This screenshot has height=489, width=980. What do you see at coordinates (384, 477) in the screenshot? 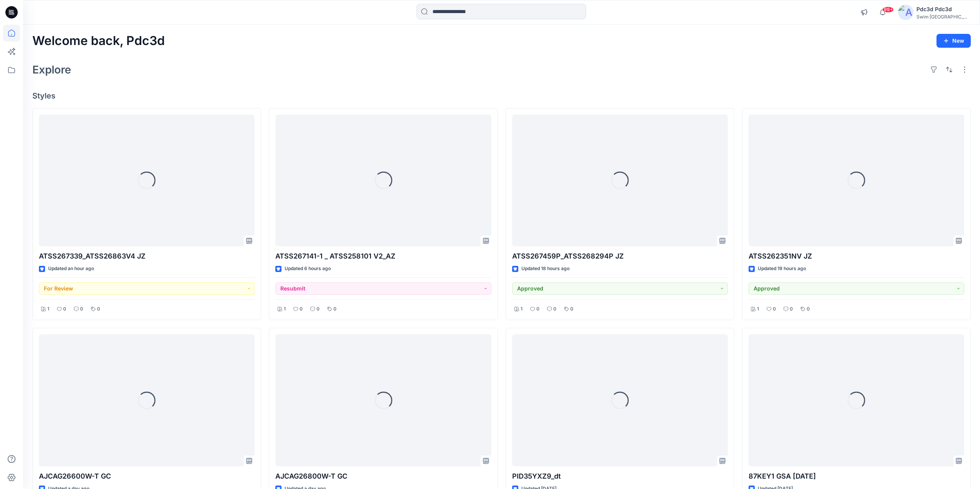
I see `p: AJCAG26800W-T GC` at bounding box center [384, 477].